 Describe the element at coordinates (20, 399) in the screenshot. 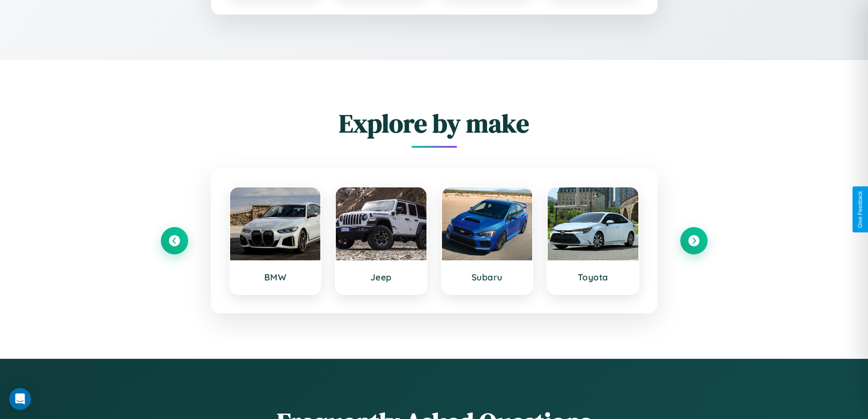

I see `div: Open Intercom Messenger` at that location.